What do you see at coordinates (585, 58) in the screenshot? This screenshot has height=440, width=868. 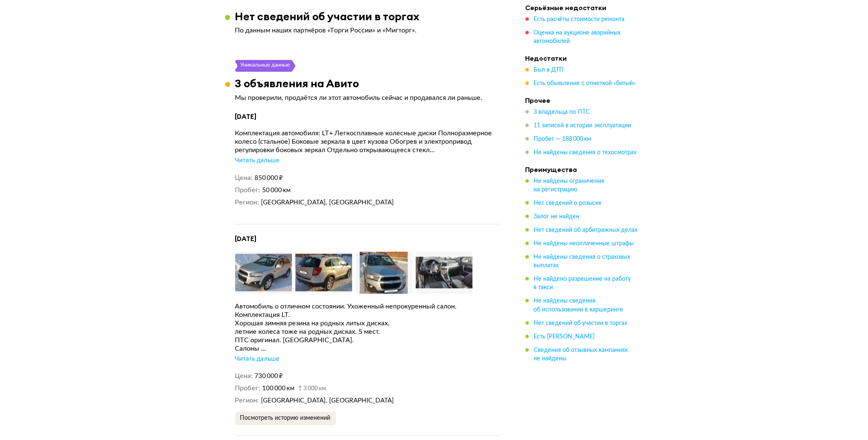 I see `h4: Недостатки` at bounding box center [585, 58].